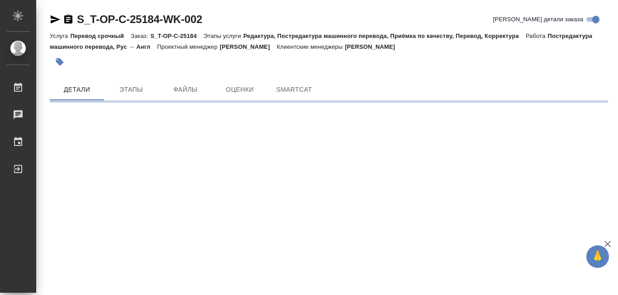 The image size is (618, 295). I want to click on span: Детали, so click(77, 90).